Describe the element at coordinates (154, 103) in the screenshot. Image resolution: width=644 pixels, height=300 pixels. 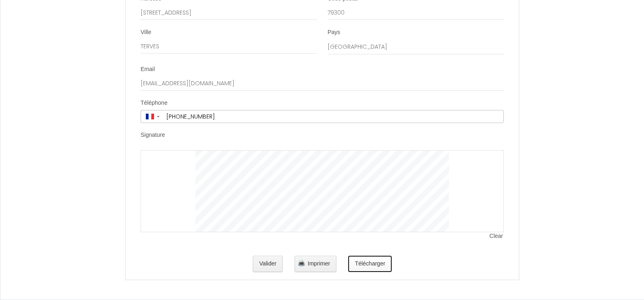
I see `label: Téléphone` at that location.